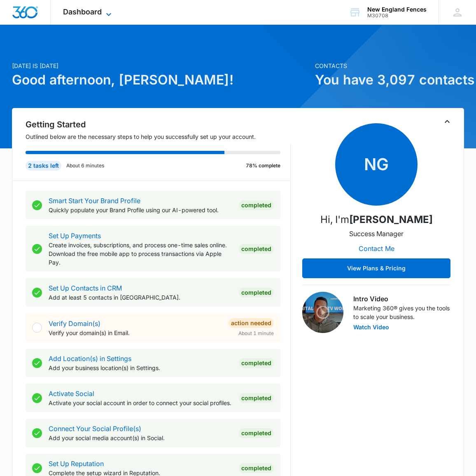 This screenshot has height=476, width=476. What do you see at coordinates (376, 234) in the screenshot?
I see `p: Success Manager` at bounding box center [376, 234].